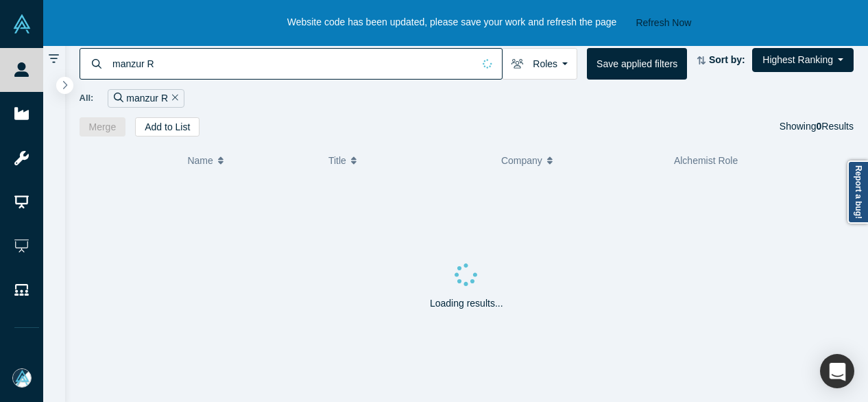 Image resolution: width=868 pixels, height=402 pixels. Describe the element at coordinates (540, 64) in the screenshot. I see `button: Roles` at that location.